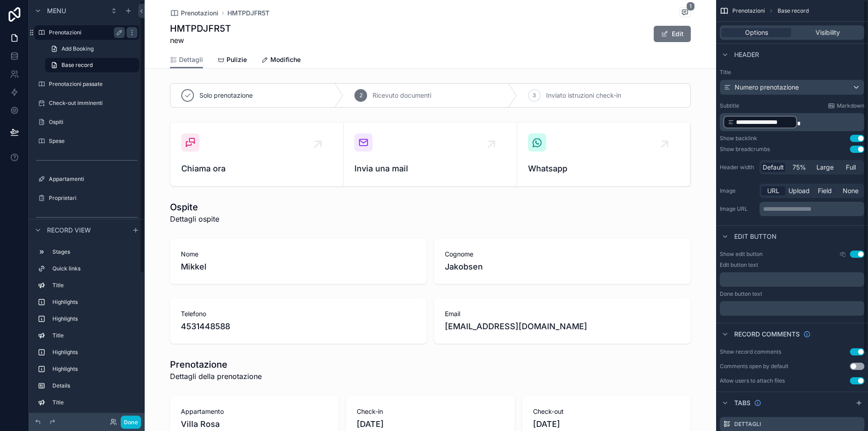 The width and height of the screenshot is (868, 431). I want to click on span: 1, so click(691, 7).